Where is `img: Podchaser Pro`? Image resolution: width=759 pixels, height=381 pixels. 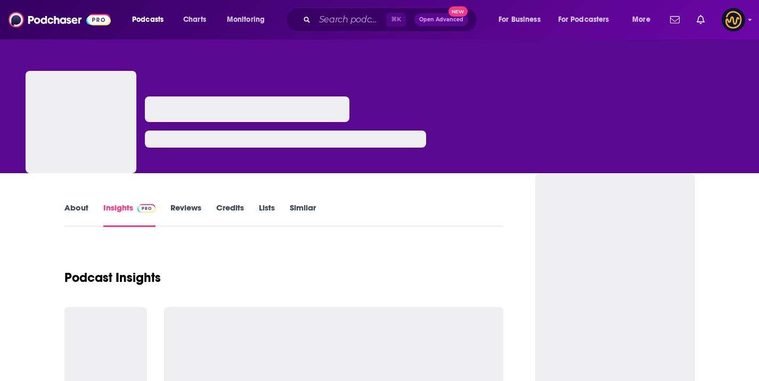 img: Podchaser Pro is located at coordinates (147, 208).